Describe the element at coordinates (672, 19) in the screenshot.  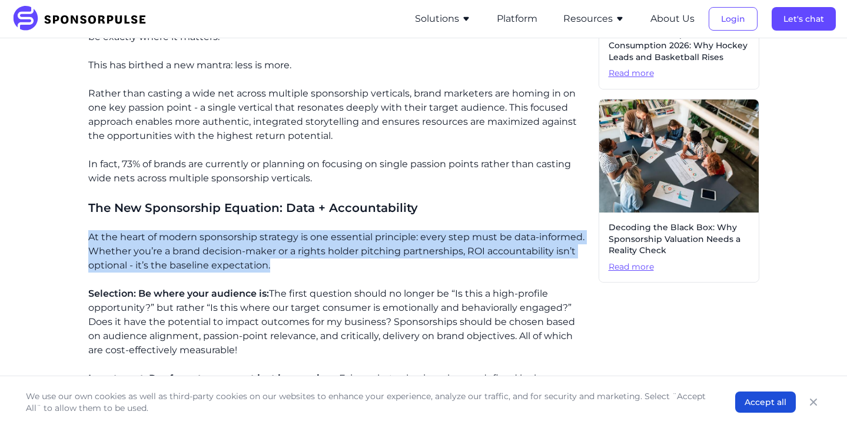
I see `button: About Us` at that location.